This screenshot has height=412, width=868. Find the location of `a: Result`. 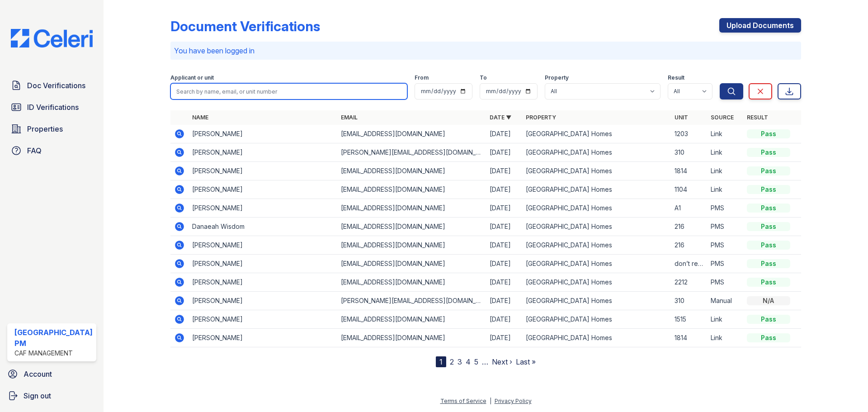

a: Result is located at coordinates (757, 117).